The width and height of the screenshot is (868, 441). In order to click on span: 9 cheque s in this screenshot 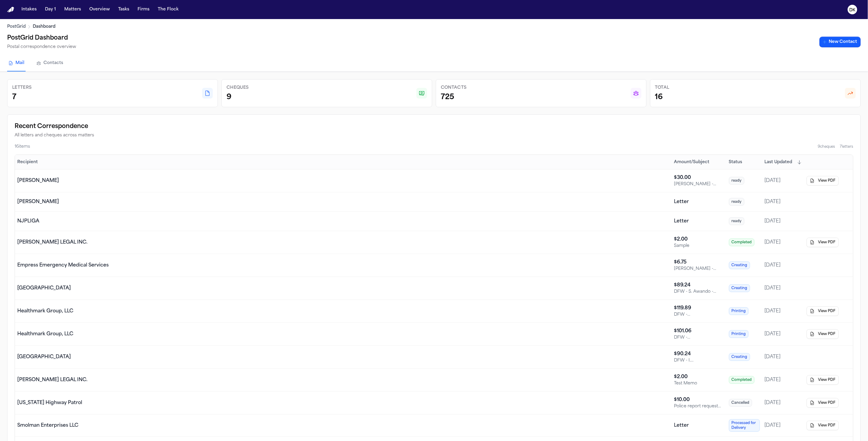, I will do `click(827, 147)`.